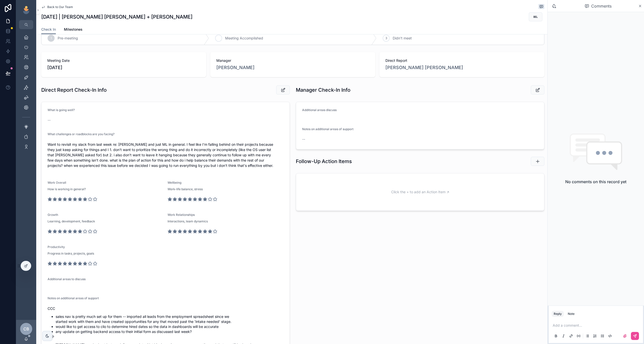 This screenshot has height=344, width=644. I want to click on span: Wellbeing, so click(174, 182).